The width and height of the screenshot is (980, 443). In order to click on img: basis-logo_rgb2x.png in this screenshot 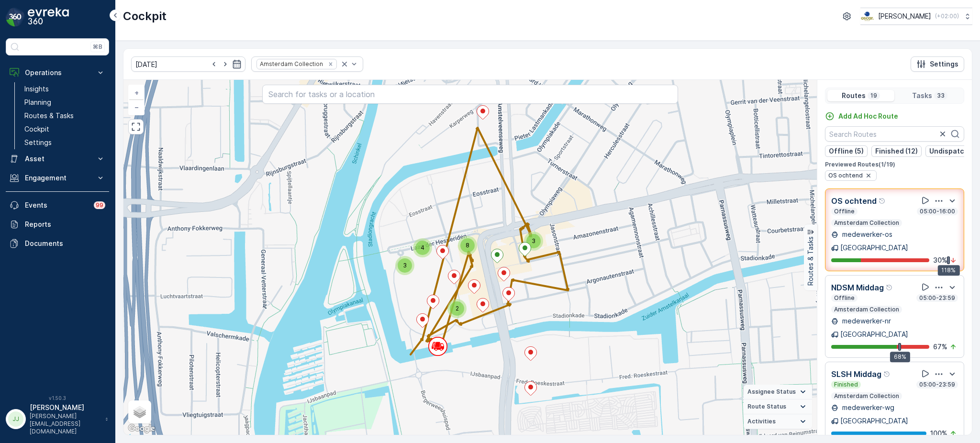, I will do `click(867, 16)`.